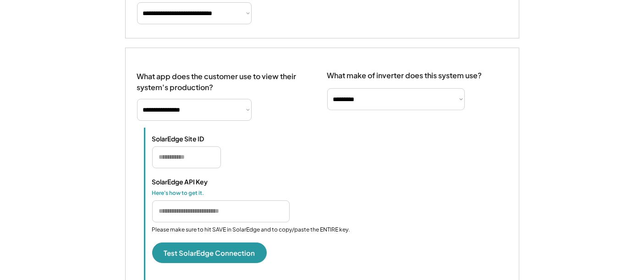 This screenshot has height=280, width=644. I want to click on div: What app does the customer use to view their system's production?, so click(223, 77).